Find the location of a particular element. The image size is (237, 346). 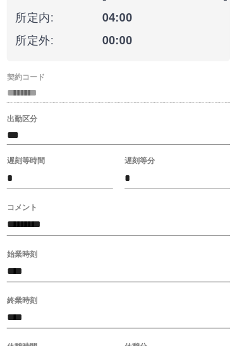

span: 00:00 is located at coordinates (156, 35).